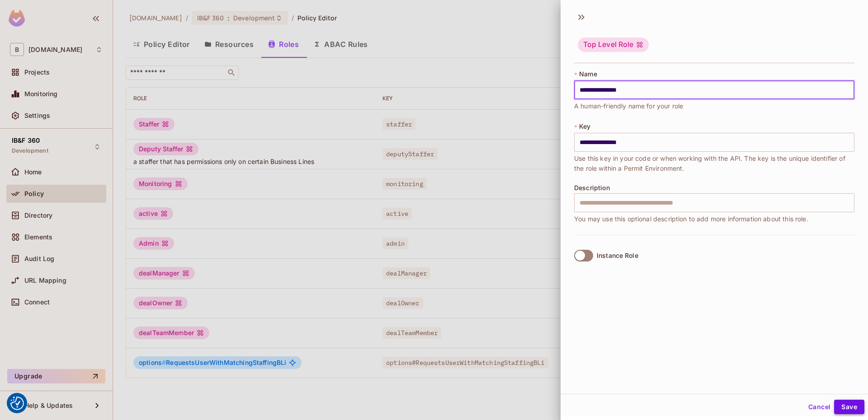 The height and width of the screenshot is (420, 868). I want to click on span: Description, so click(592, 188).